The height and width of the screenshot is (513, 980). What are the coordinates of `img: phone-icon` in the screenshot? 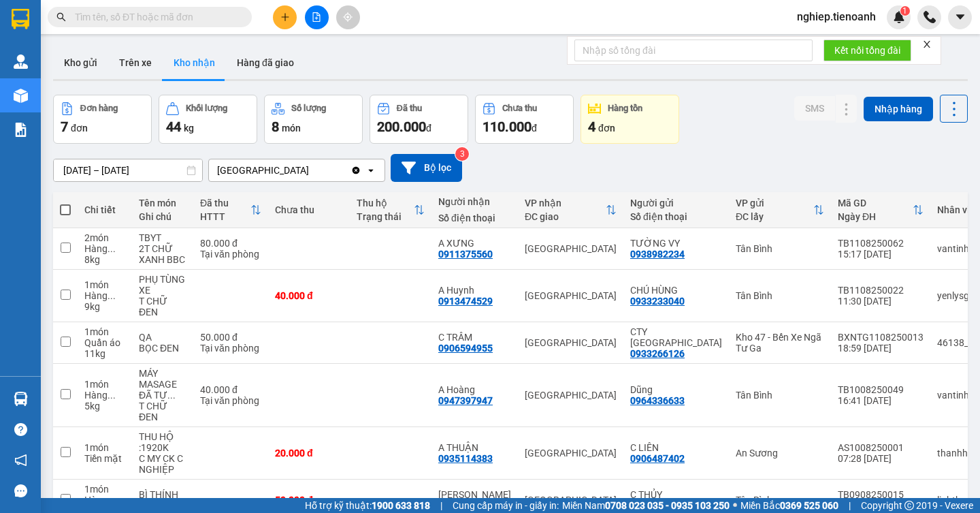 It's located at (929, 17).